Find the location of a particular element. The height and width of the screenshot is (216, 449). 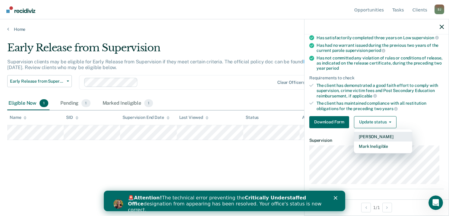

img: Recidiviz is located at coordinates (21, 10).